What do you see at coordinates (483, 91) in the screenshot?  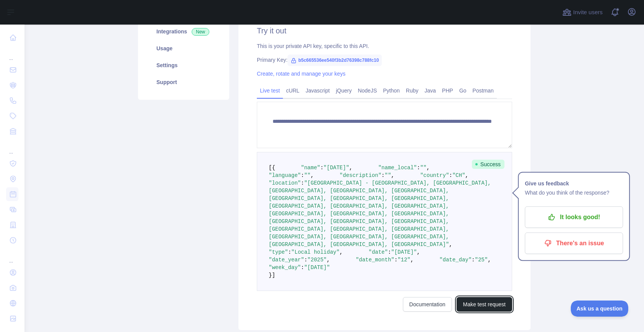 I see `a: Postman` at bounding box center [483, 91].